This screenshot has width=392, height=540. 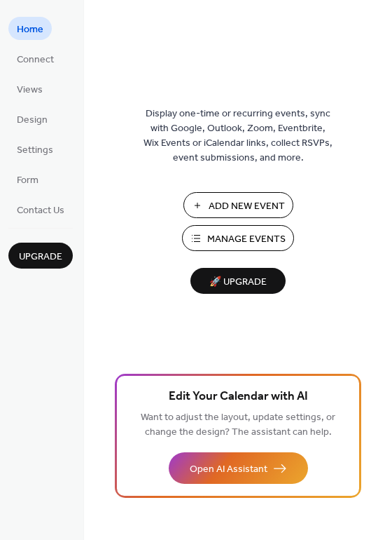 What do you see at coordinates (35, 148) in the screenshot?
I see `a: Settings` at bounding box center [35, 148].